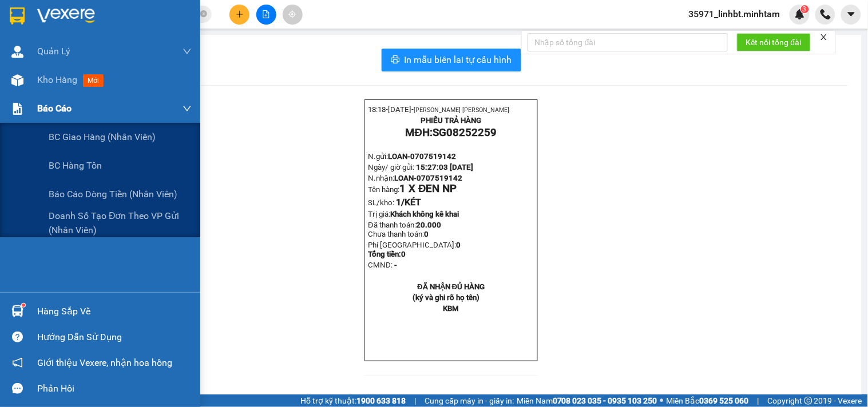 This screenshot has width=868, height=407. Describe the element at coordinates (292, 14) in the screenshot. I see `span: aim` at that location.